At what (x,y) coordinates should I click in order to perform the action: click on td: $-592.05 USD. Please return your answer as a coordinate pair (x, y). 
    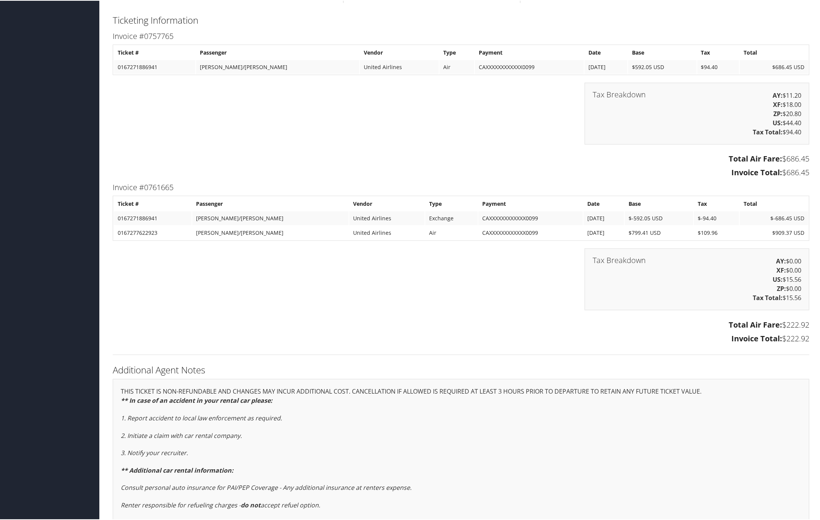
    Looking at the image, I should click on (659, 218).